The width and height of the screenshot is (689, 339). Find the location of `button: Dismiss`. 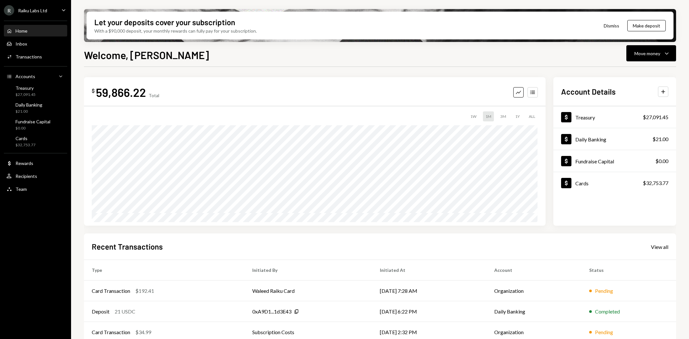

button: Dismiss is located at coordinates (611, 26).